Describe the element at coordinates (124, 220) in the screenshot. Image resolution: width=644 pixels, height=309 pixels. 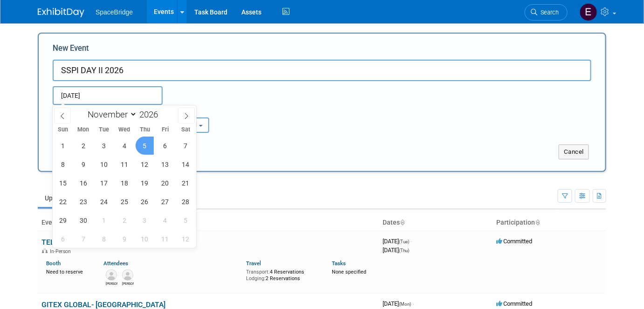
I see `span: December 2, 2026` at that location.